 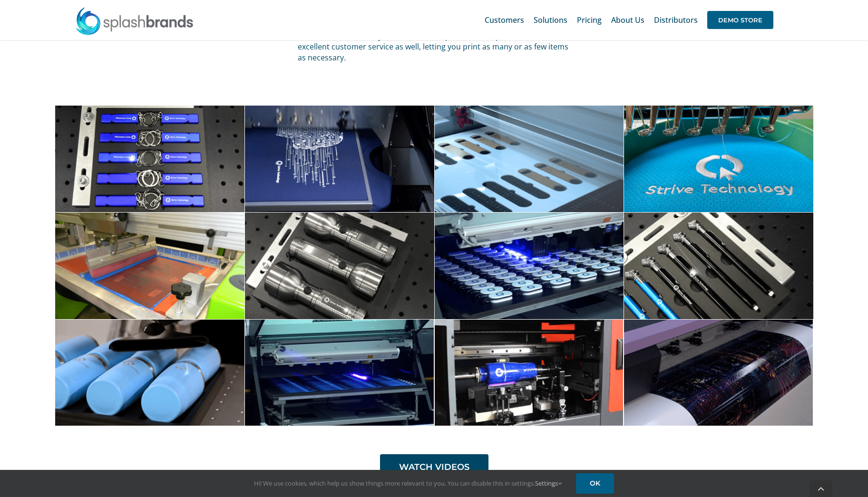 I want to click on nav: Main Menu Sticky, so click(x=629, y=20).